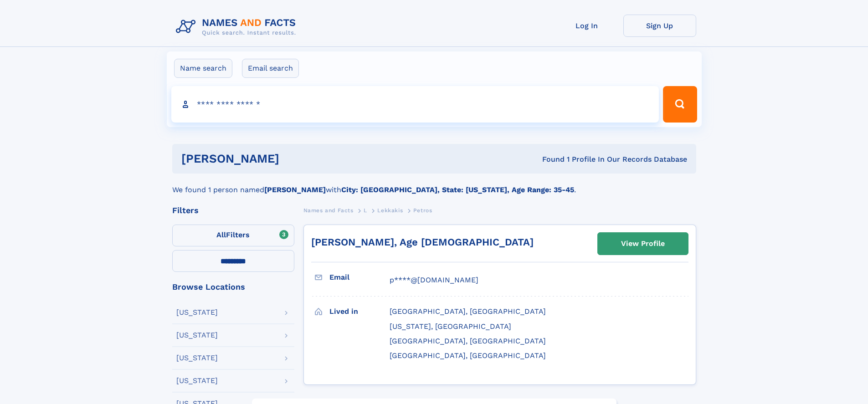 This screenshot has width=868, height=404. I want to click on a: Lekkakis, so click(390, 210).